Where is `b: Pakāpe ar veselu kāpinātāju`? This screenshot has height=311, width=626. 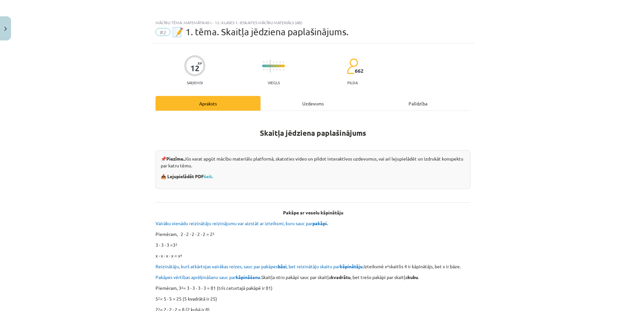
b: Pakāpe ar veselu kāpinātāju is located at coordinates (313, 212).